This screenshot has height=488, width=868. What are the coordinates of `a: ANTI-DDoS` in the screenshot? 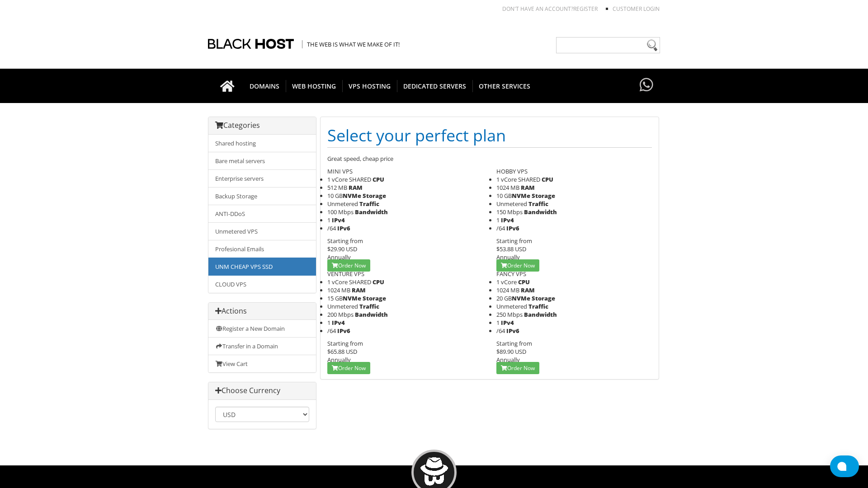 It's located at (262, 214).